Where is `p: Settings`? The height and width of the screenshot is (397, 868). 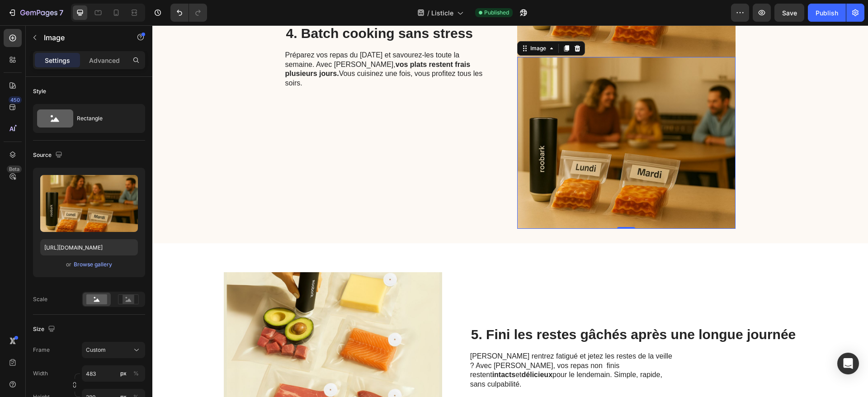 p: Settings is located at coordinates (58, 60).